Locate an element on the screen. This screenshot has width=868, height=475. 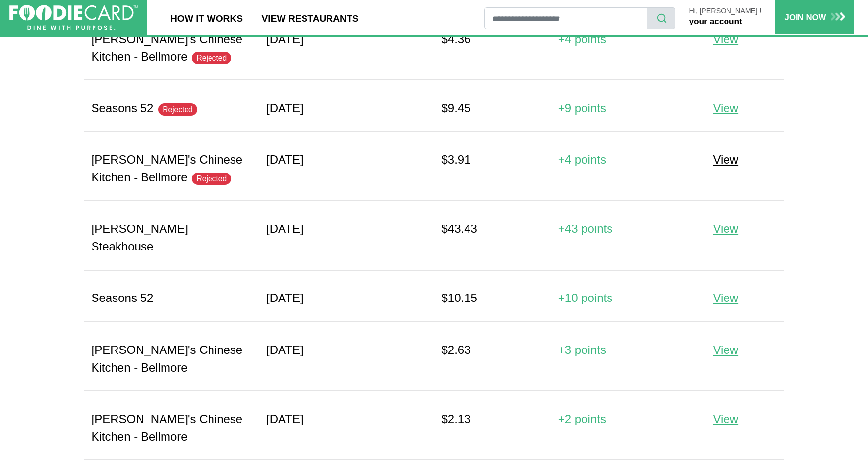
div: $9.45 is located at coordinates (493, 108).